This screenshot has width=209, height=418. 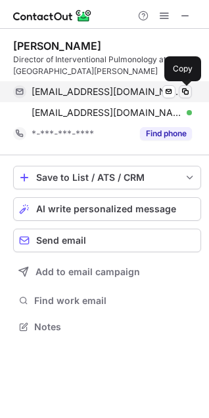 What do you see at coordinates (107, 209) in the screenshot?
I see `button: AI write personalized message` at bounding box center [107, 209].